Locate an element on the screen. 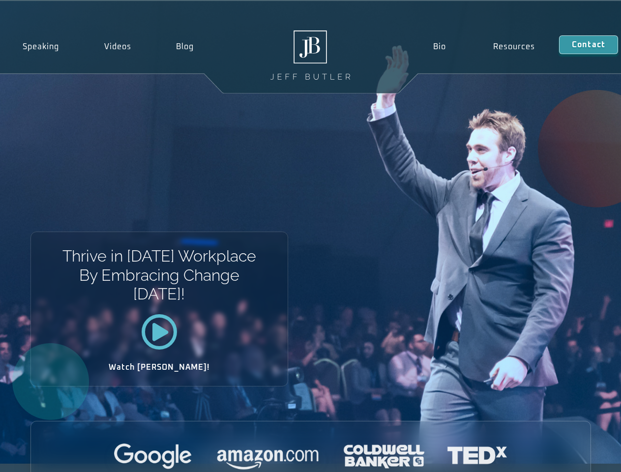 The width and height of the screenshot is (621, 472). a: Videos is located at coordinates (117, 47).